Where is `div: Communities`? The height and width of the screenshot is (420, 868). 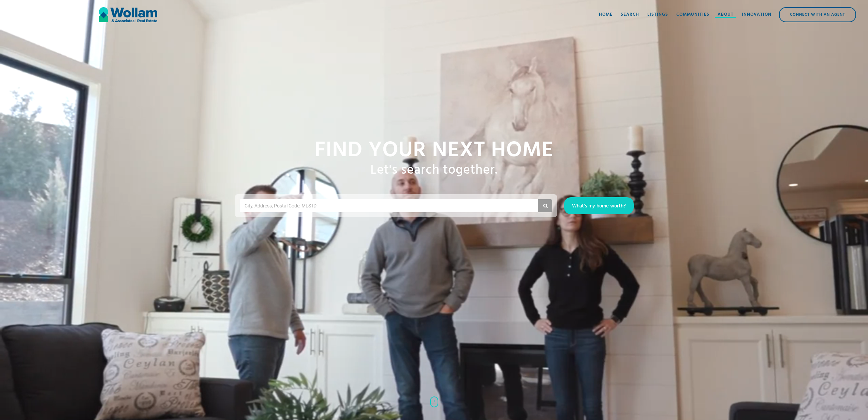 div: Communities is located at coordinates (693, 15).